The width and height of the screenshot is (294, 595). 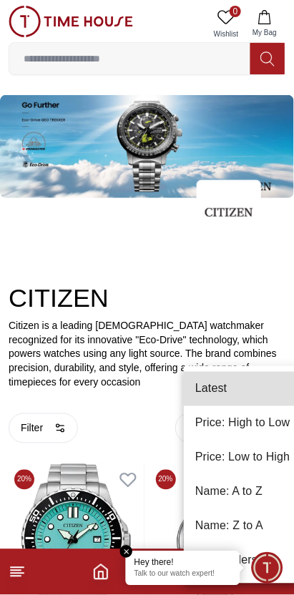 What do you see at coordinates (268, 569) in the screenshot?
I see `div: Chat Widget` at bounding box center [268, 569].